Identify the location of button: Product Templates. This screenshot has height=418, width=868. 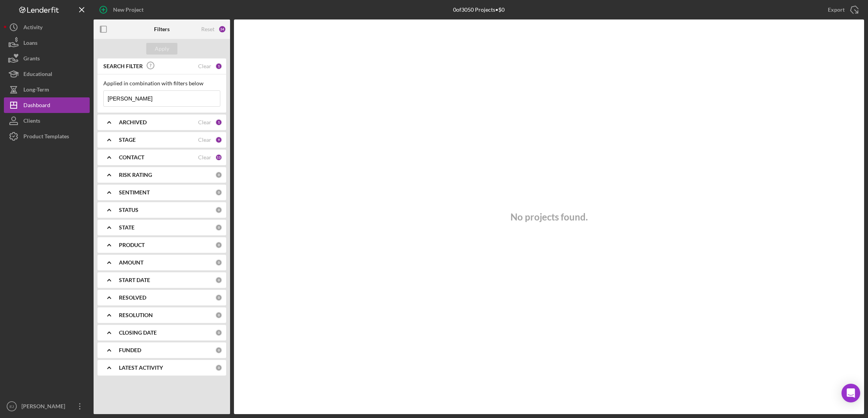
(47, 137).